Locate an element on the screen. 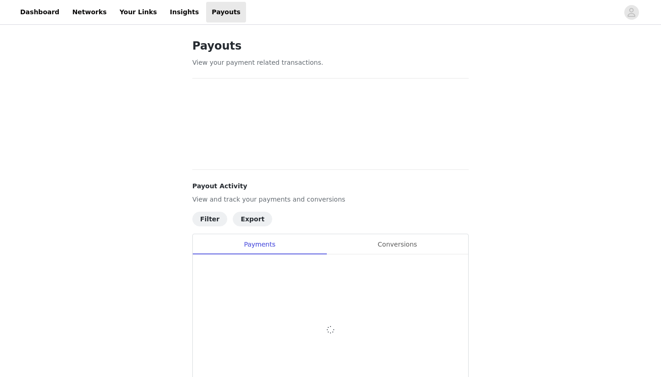 Image resolution: width=661 pixels, height=377 pixels. a: Payouts is located at coordinates (226, 12).